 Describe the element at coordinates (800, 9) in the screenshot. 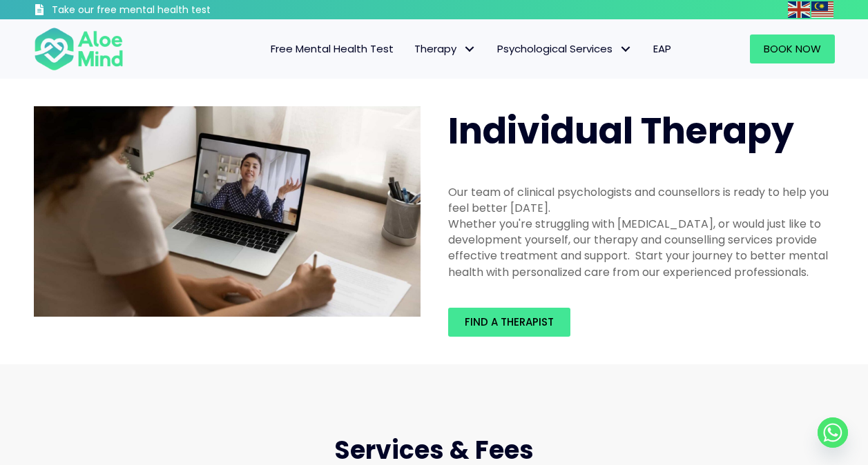

I see `a: English` at that location.